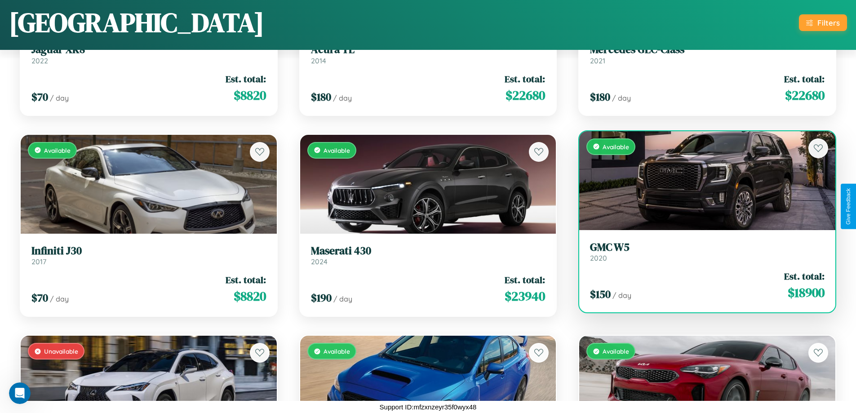 The height and width of the screenshot is (413, 856). What do you see at coordinates (428, 251) in the screenshot?
I see `h3: Maserati 430` at bounding box center [428, 251].